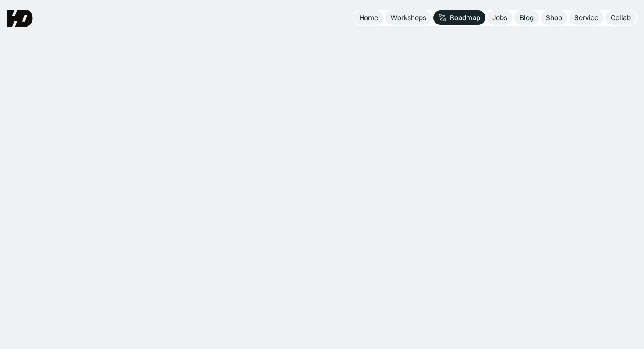 This screenshot has width=644, height=349. Describe the element at coordinates (408, 17) in the screenshot. I see `div: Workshops` at that location.